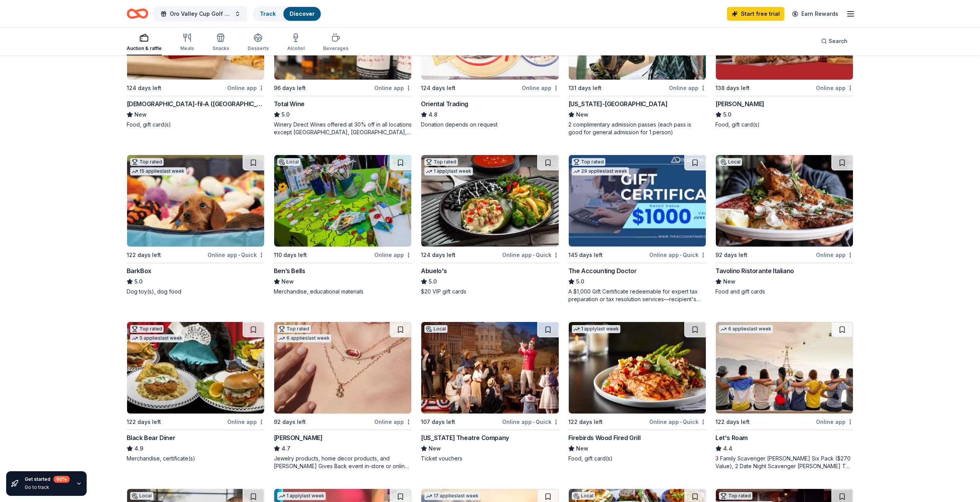 This screenshot has width=980, height=502. I want to click on div: 107 days left, so click(438, 422).